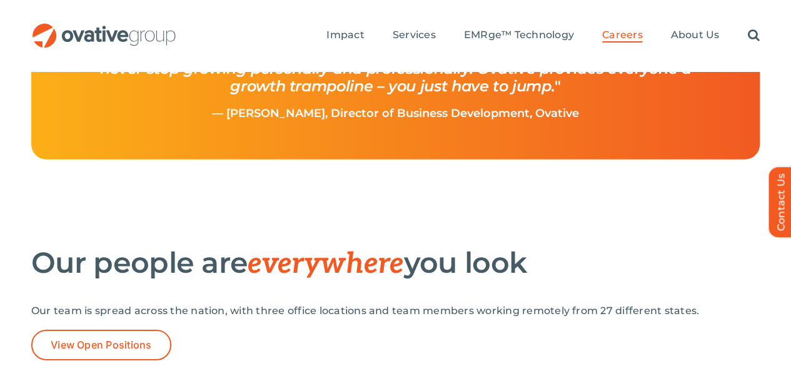  Describe the element at coordinates (101, 344) in the screenshot. I see `span: View Open Positions` at that location.